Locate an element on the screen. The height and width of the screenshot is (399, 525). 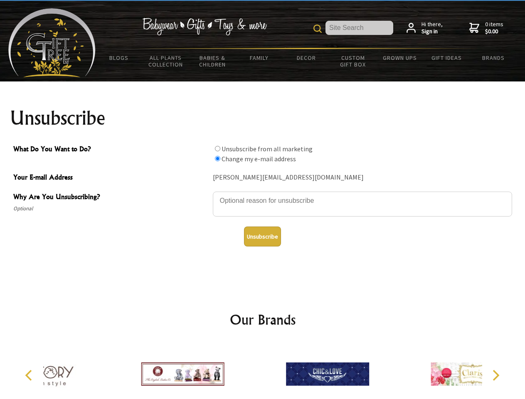
a: Gift Ideas is located at coordinates (446, 58).